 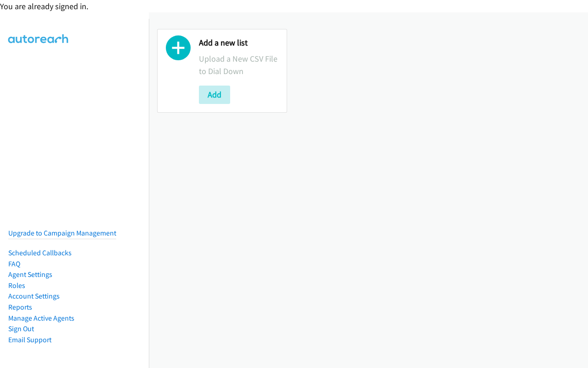 I want to click on a: Scheduled Callbacks, so click(x=40, y=253).